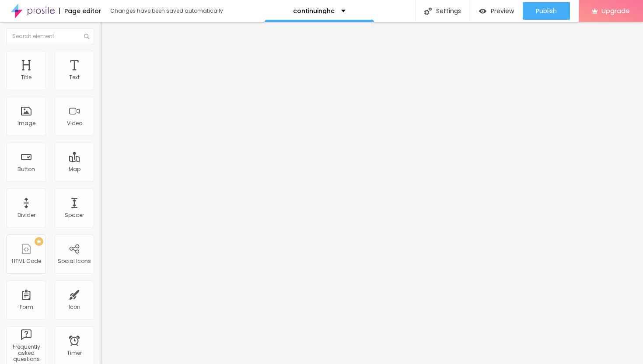 The image size is (643, 364). I want to click on img: view-1.svg, so click(483, 11).